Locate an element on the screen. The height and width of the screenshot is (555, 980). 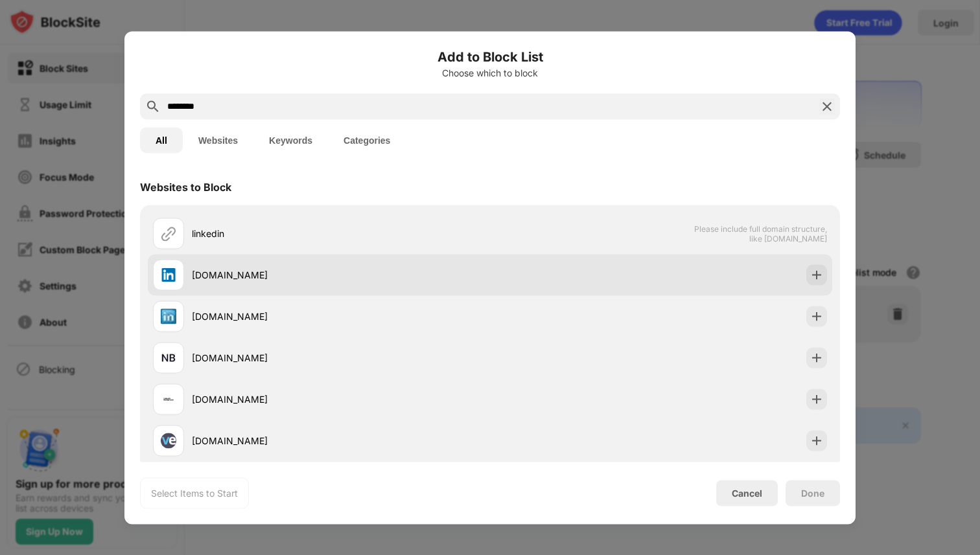
div: Done is located at coordinates (812, 493).